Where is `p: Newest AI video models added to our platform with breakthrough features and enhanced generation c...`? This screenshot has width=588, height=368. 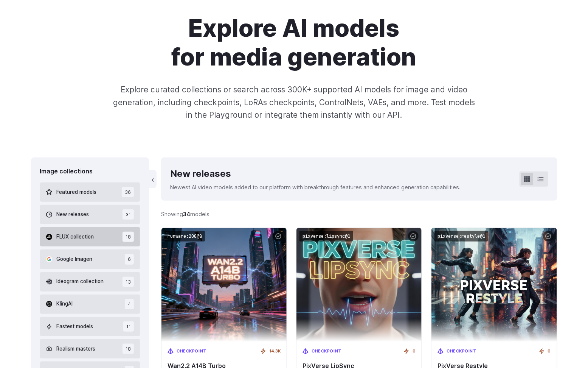 p: Newest AI video models added to our platform with breakthrough features and enhanced generation c... is located at coordinates (315, 187).